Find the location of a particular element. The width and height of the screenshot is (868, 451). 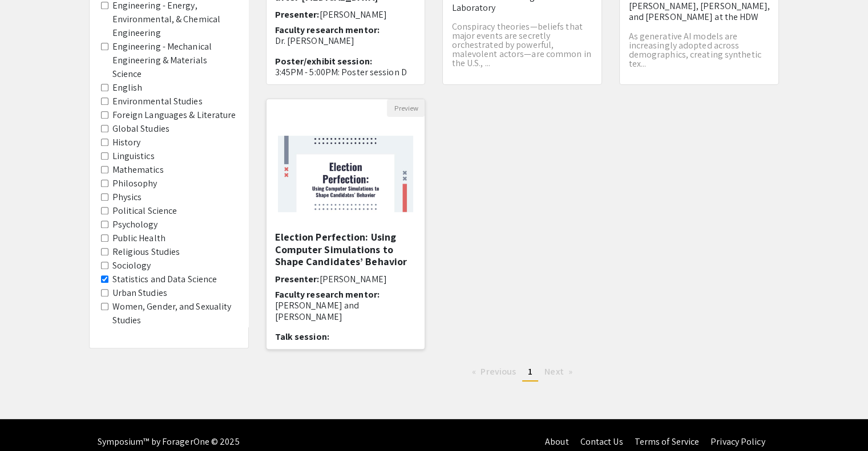

h5: Election Perfection: Using Computer Simulations to Shape Candidates’ Behavior is located at coordinates (345, 249).